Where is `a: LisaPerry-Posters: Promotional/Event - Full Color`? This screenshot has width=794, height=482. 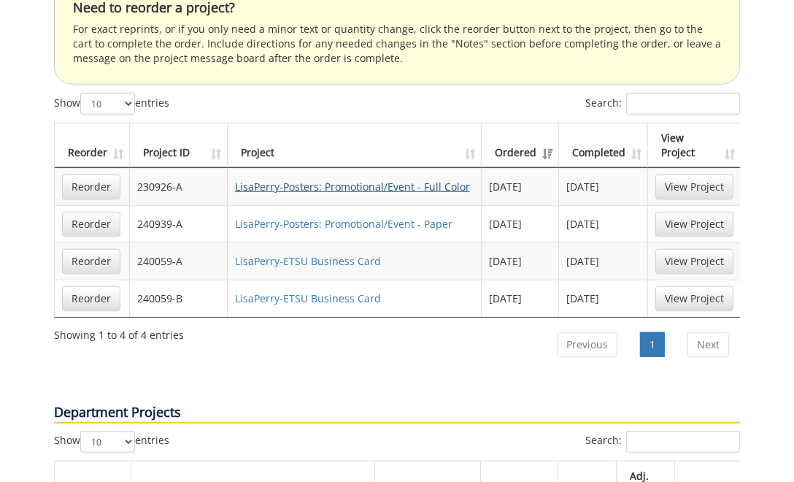 a: LisaPerry-Posters: Promotional/Event - Full Color is located at coordinates (353, 186).